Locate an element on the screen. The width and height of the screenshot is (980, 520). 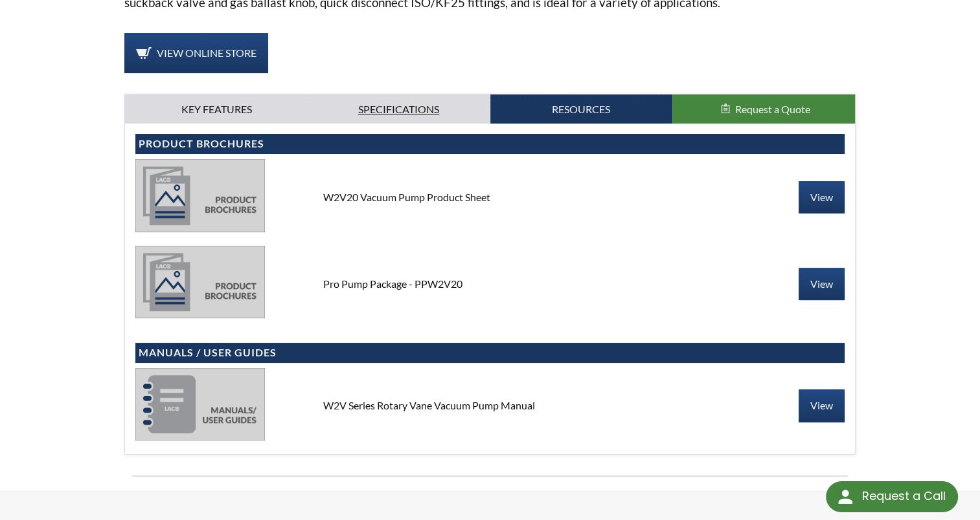
div: W2V20 Vacuum Pump Product Sheet is located at coordinates (489, 197).